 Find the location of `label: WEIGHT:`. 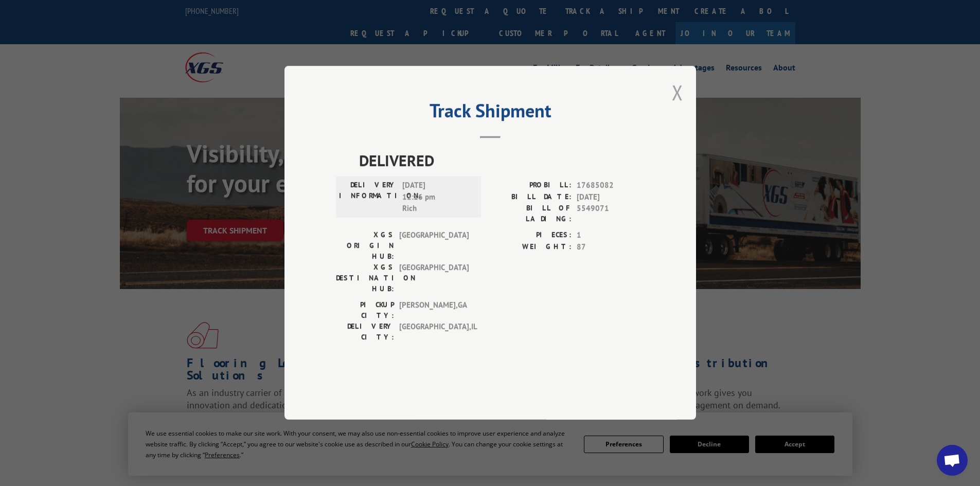

label: WEIGHT: is located at coordinates (531, 247).